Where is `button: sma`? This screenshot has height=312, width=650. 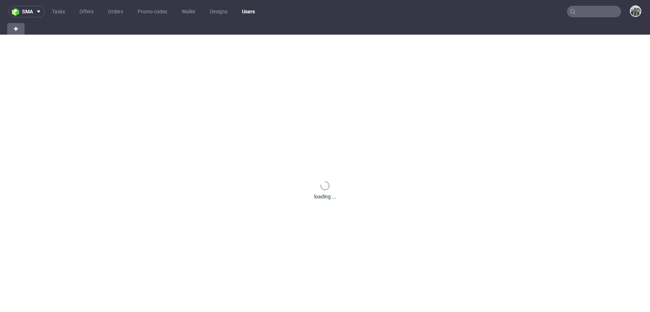
button: sma is located at coordinates (27, 12).